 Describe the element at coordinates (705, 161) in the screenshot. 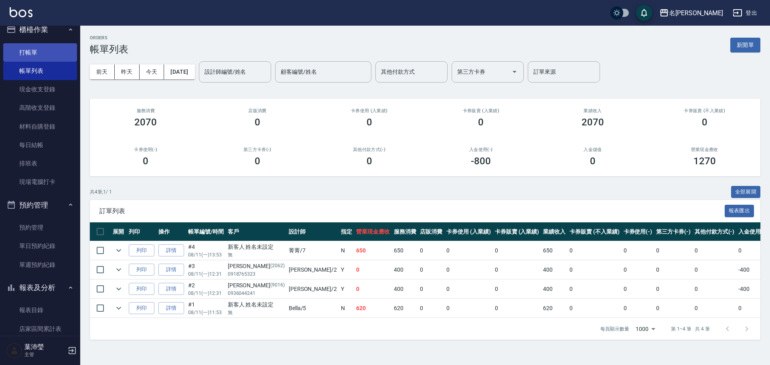

I see `h3: 1270` at that location.